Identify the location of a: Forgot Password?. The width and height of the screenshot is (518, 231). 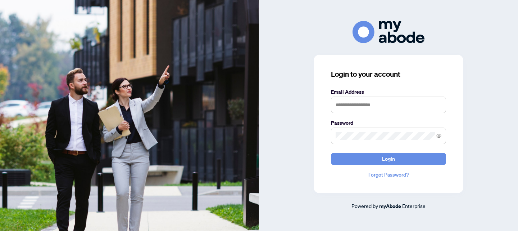
(389, 174).